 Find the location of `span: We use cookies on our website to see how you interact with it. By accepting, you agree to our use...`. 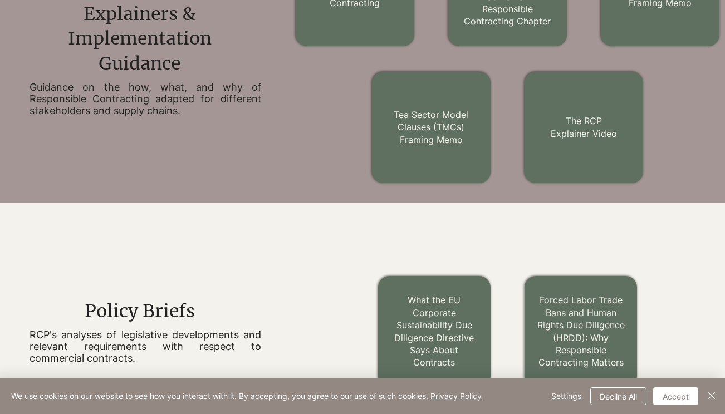

span: We use cookies on our website to see how you interact with it. By accepting, you agree to our use... is located at coordinates (246, 396).